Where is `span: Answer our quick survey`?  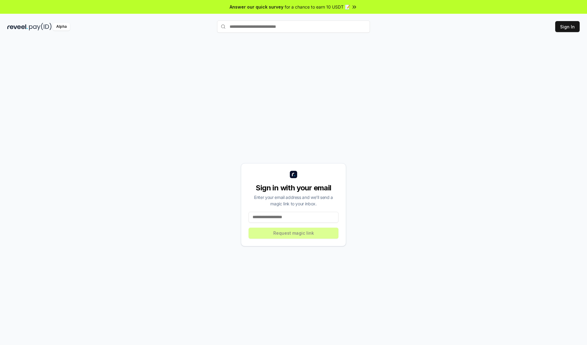
span: Answer our quick survey is located at coordinates (256, 7).